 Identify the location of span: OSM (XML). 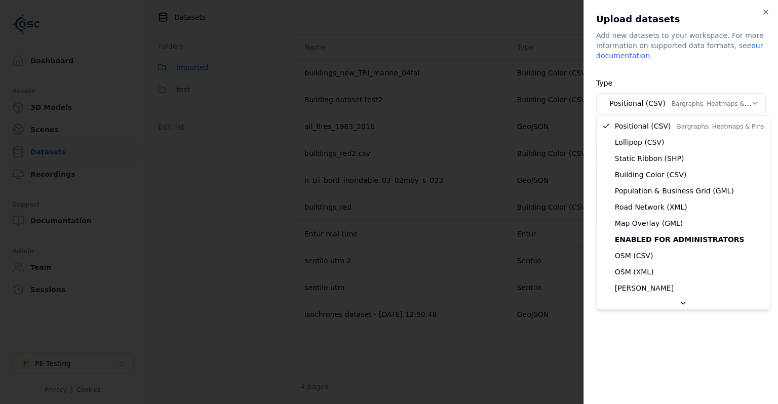
(634, 272).